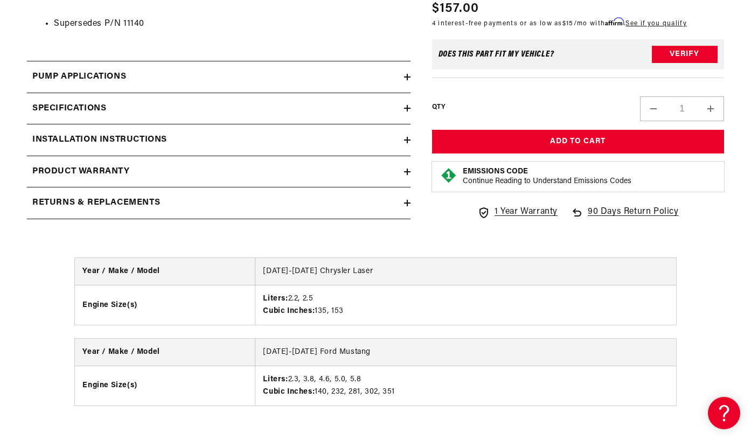  I want to click on strong: Emissions Code, so click(495, 171).